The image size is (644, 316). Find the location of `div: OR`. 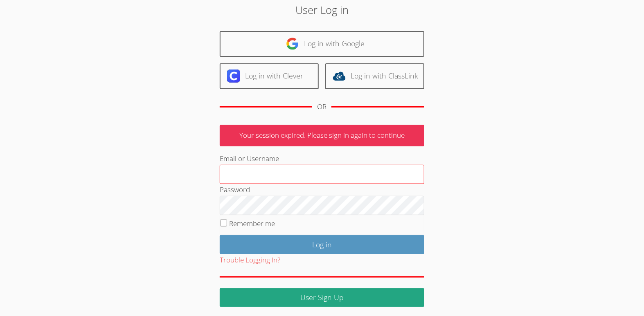

div: OR is located at coordinates (322, 106).